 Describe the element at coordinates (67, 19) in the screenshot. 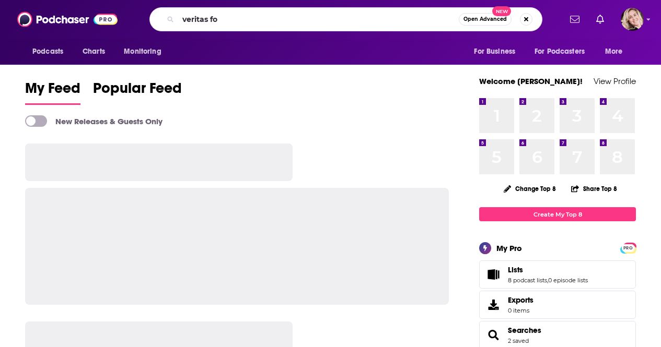

I see `img: Podchaser - Follow, Share and Rate Podcasts` at that location.